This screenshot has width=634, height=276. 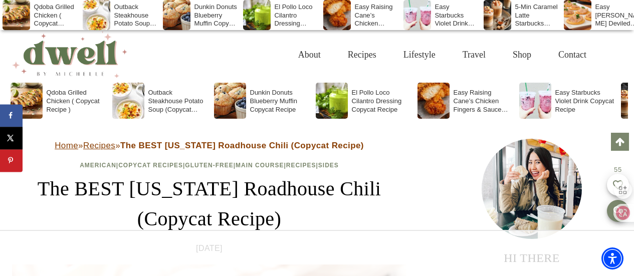 What do you see at coordinates (66, 145) in the screenshot?
I see `a: Home` at bounding box center [66, 145].